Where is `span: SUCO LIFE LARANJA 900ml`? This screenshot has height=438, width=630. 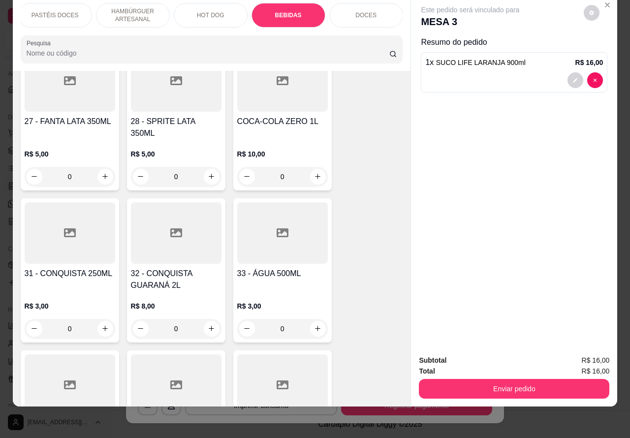 span: SUCO LIFE LARANJA 900ml is located at coordinates (481, 62).